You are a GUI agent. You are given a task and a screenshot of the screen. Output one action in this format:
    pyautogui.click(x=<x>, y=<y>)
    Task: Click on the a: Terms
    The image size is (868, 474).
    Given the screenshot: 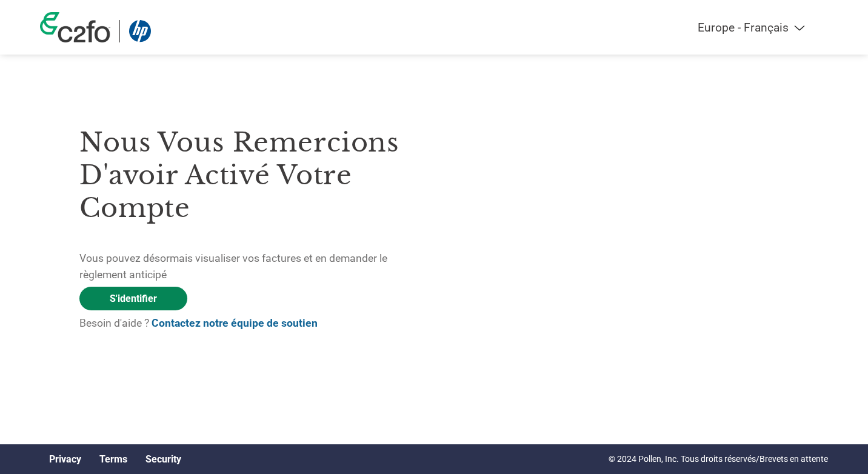 What is the action you would take?
    pyautogui.click(x=113, y=459)
    